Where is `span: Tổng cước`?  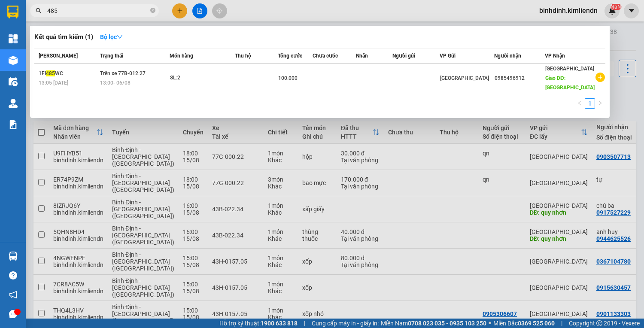
span: Tổng cước is located at coordinates (290, 56).